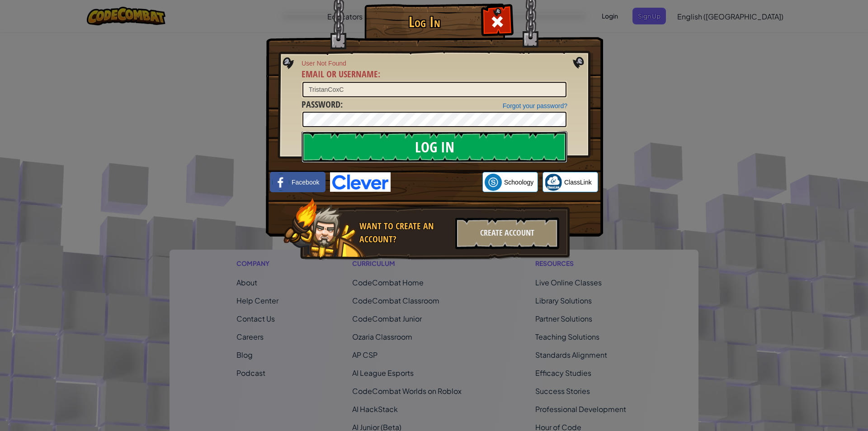  What do you see at coordinates (578, 182) in the screenshot?
I see `span: ClassLink` at bounding box center [578, 182].